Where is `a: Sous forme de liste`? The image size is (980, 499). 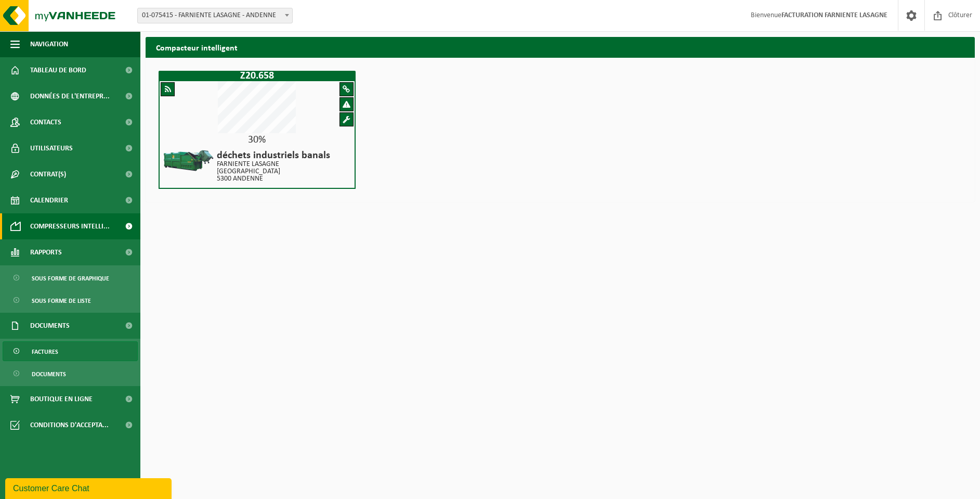 a: Sous forme de liste is located at coordinates (70, 300).